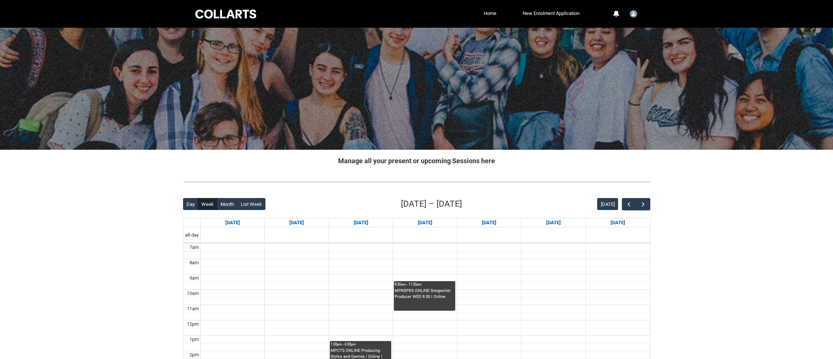  Describe the element at coordinates (617, 223) in the screenshot. I see `a: Go to September 20, 2025` at that location.